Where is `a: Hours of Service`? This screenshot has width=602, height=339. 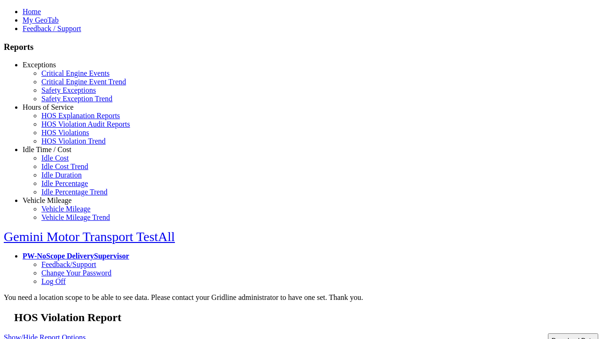
a: Hours of Service is located at coordinates (48, 107).